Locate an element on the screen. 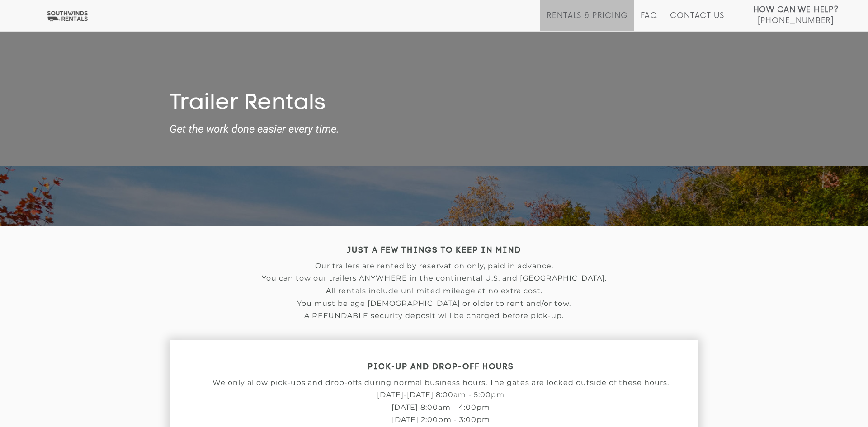 The width and height of the screenshot is (868, 427). strong: Get the work done easier every time. is located at coordinates (434, 129).